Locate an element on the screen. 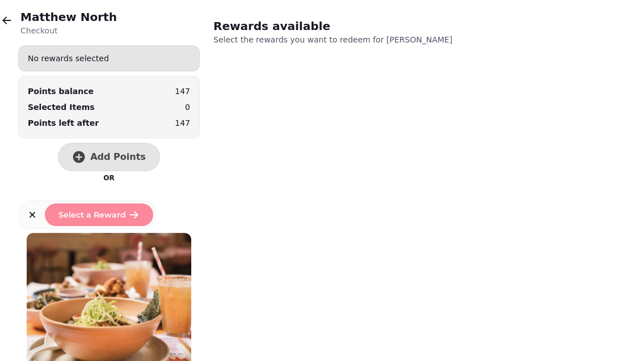 The image size is (643, 361). span: Select a Reward is located at coordinates (92, 215).